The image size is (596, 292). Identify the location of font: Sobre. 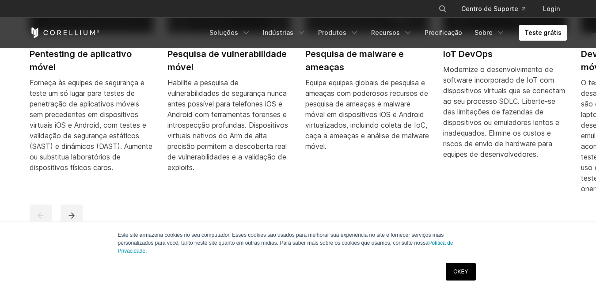
(484, 33).